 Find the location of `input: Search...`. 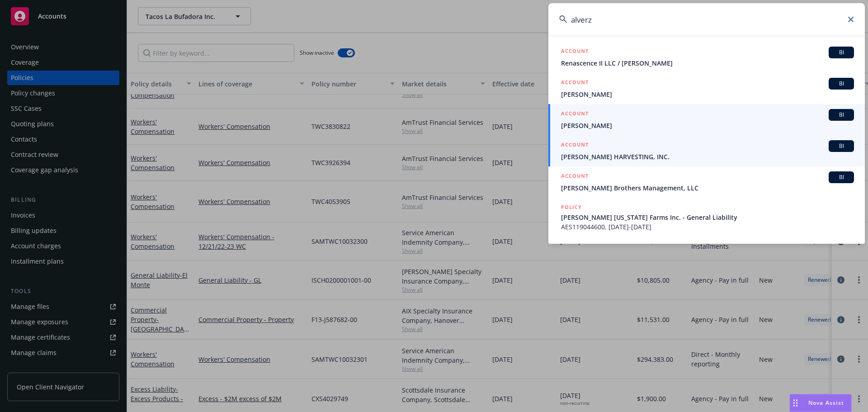

input: Search... is located at coordinates (707, 20).